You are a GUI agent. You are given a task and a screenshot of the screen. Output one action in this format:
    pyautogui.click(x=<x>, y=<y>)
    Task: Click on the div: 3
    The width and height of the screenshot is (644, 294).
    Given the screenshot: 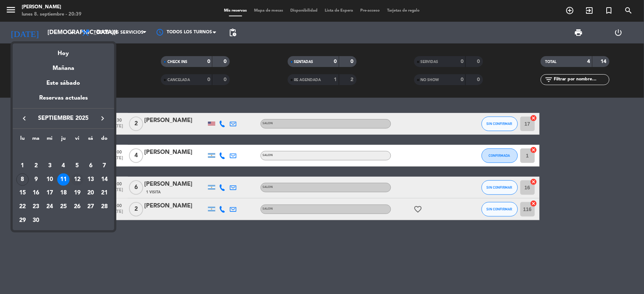 What is the action you would take?
    pyautogui.click(x=50, y=166)
    